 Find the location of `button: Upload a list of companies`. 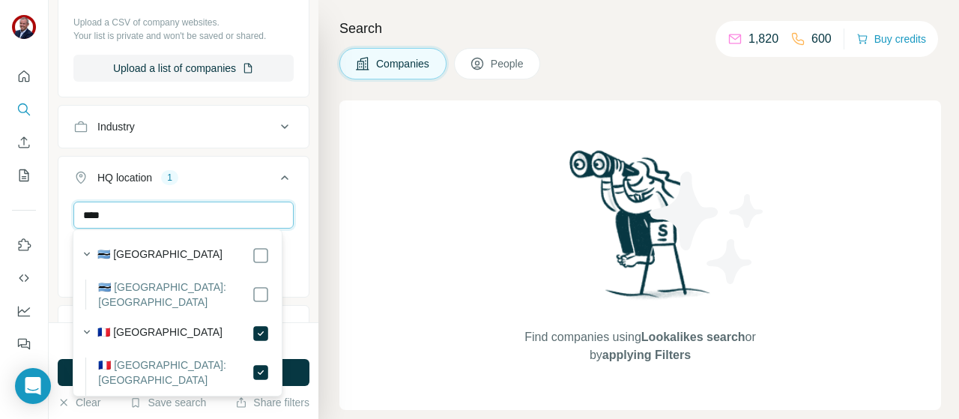

button: Upload a list of companies is located at coordinates (184, 68).